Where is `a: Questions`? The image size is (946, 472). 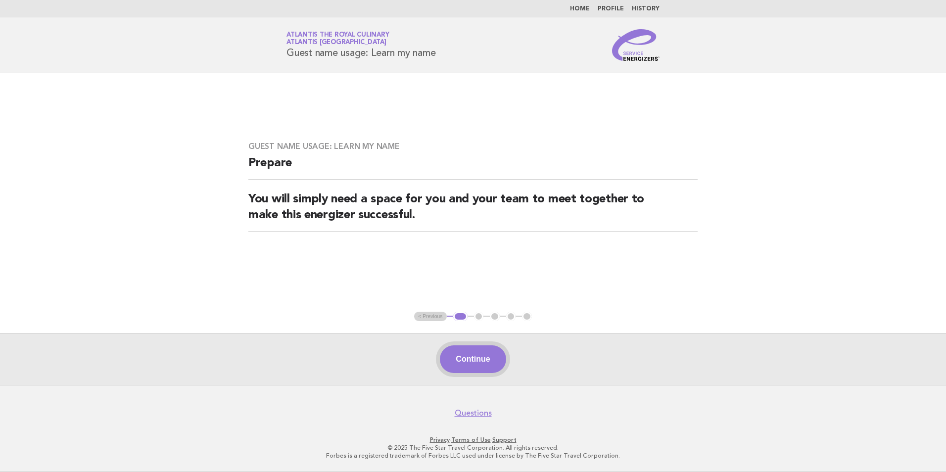 a: Questions is located at coordinates (473, 413).